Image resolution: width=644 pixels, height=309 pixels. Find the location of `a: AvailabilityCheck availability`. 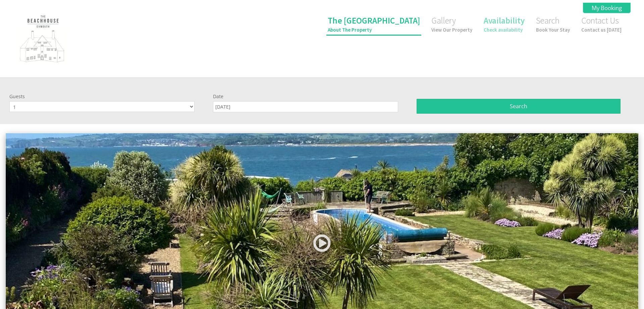

a: AvailabilityCheck availability is located at coordinates (504, 23).